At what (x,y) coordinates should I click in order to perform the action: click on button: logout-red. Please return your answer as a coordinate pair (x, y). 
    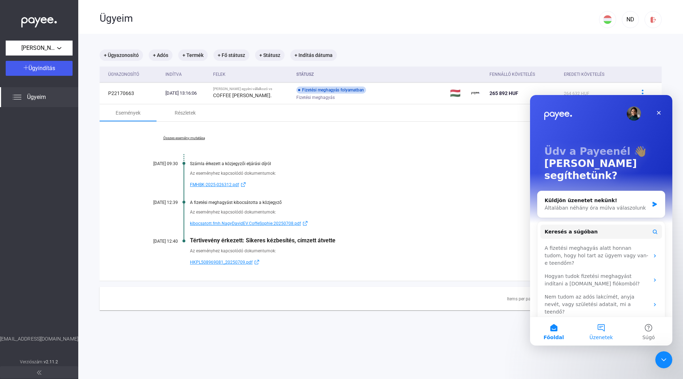
    Looking at the image, I should click on (653, 20).